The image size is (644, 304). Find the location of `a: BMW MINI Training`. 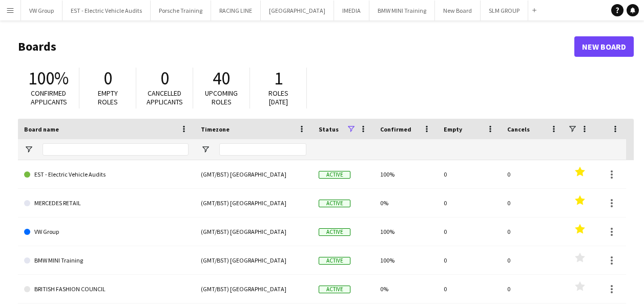

a: BMW MINI Training is located at coordinates (106, 260).